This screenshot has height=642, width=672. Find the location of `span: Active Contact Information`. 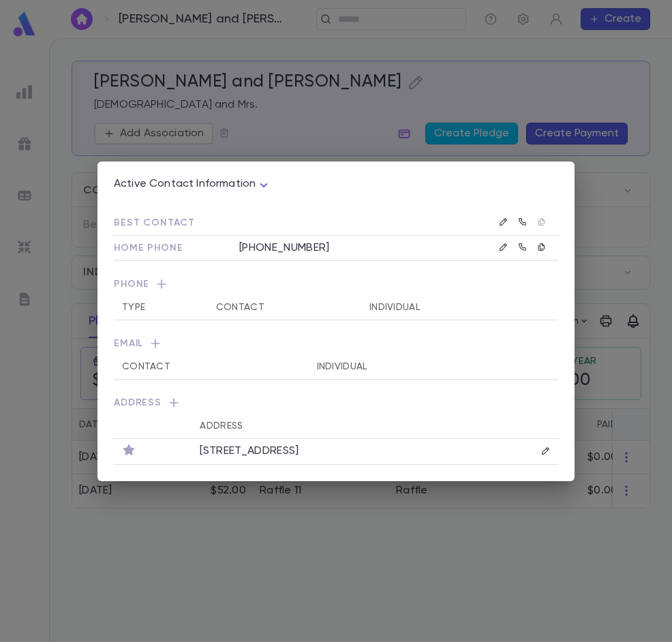

span: Active Contact Information is located at coordinates (185, 184).